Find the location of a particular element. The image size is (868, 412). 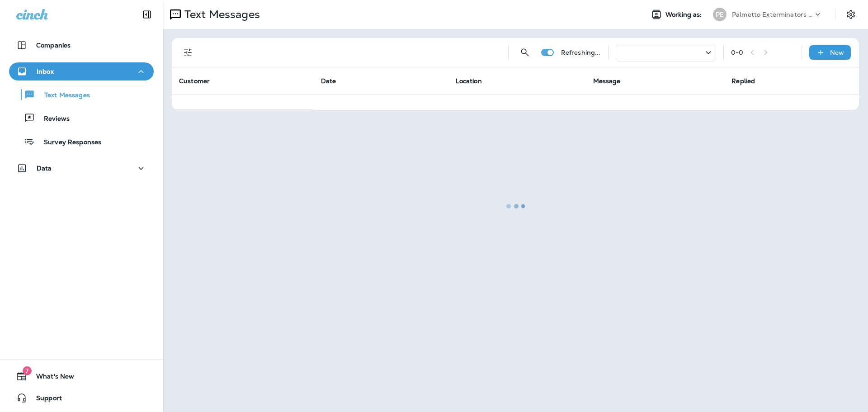

span: 7 is located at coordinates (27, 371).